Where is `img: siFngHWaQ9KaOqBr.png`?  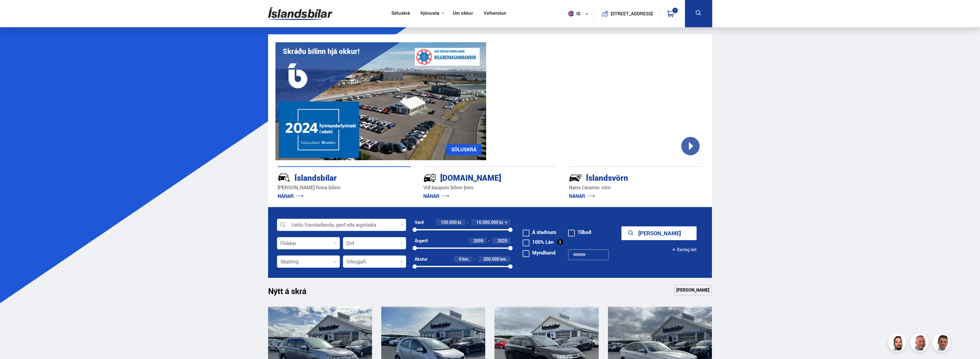 img: siFngHWaQ9KaOqBr.png is located at coordinates (920, 344).